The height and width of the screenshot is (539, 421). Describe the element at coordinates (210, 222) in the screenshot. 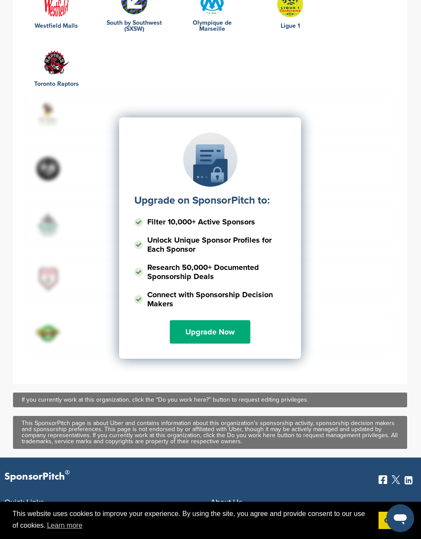

I see `li: Filter 10,000+ Active Sponsors` at that location.